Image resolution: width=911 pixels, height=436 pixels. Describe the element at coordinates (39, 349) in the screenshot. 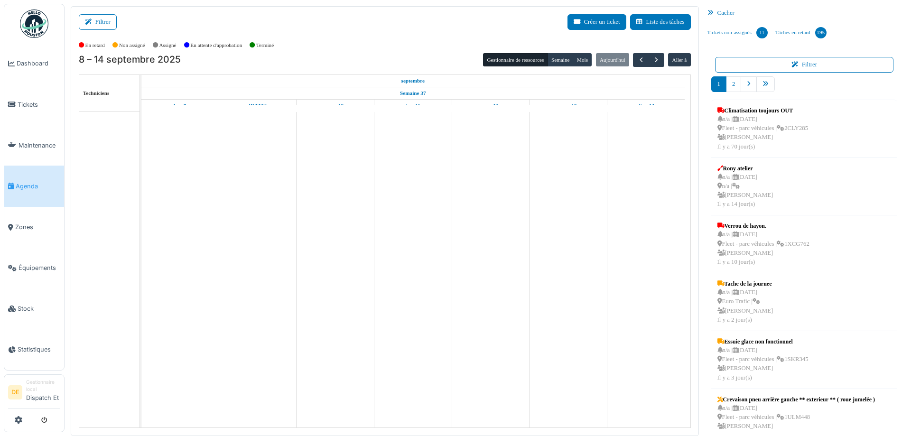

I see `span: Statistiques` at that location.